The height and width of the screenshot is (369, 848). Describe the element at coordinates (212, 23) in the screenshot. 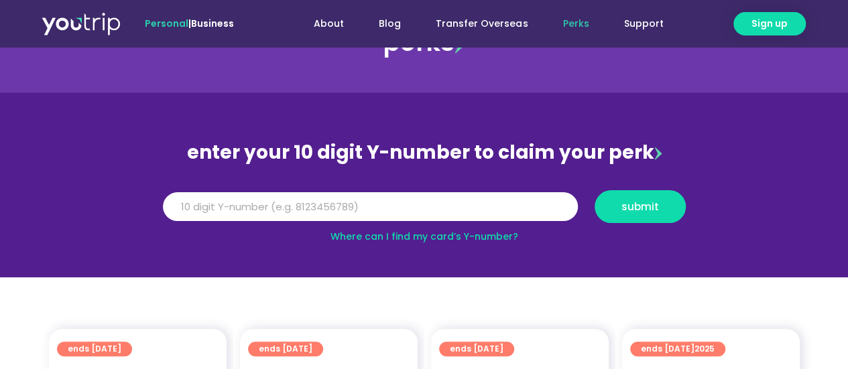

I see `a: Business` at that location.